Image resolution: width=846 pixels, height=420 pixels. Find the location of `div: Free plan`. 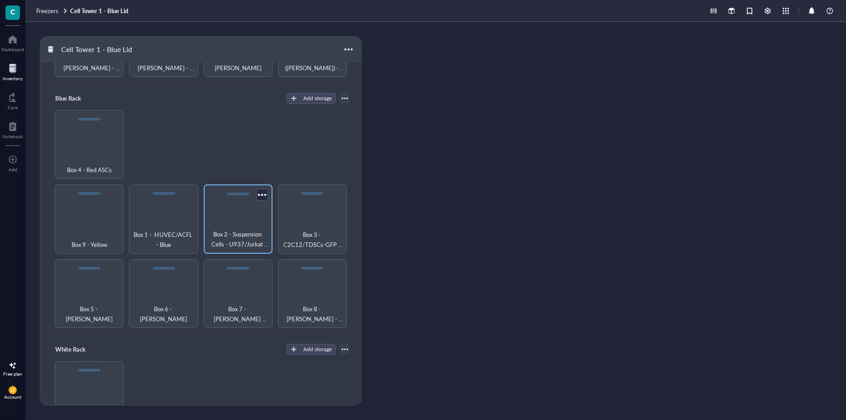

div: Free plan is located at coordinates (13, 373).